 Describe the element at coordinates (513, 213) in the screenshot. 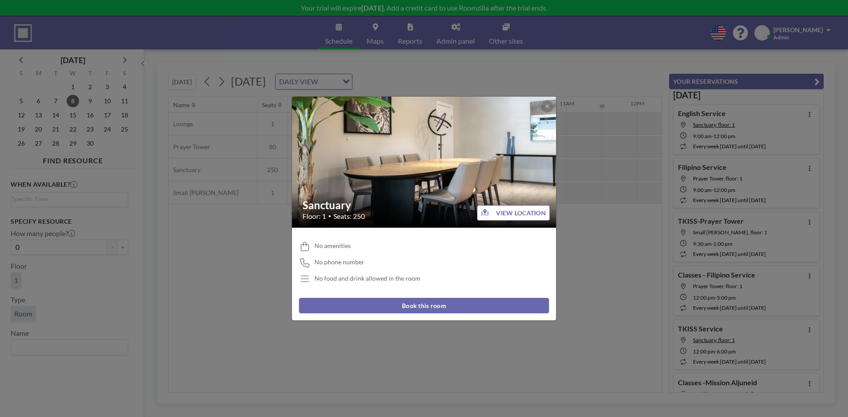

I see `button: VIEW LOCATION` at that location.